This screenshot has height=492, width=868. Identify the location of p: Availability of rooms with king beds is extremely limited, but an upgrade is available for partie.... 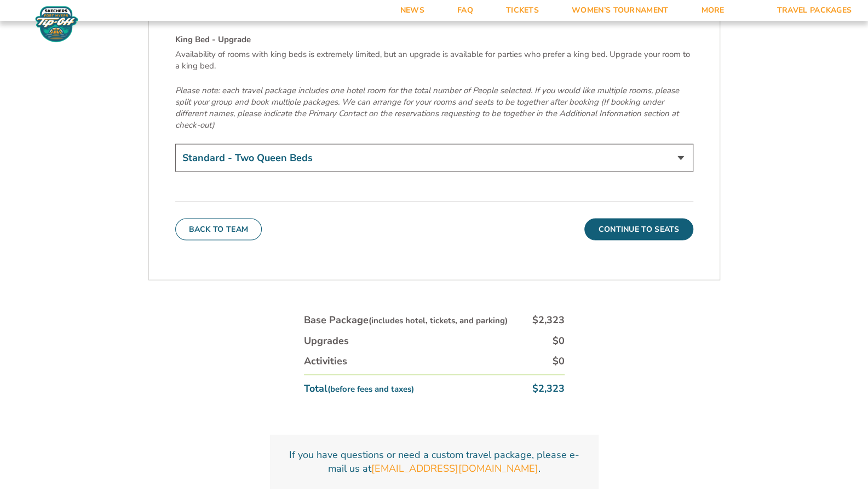
(434, 60).